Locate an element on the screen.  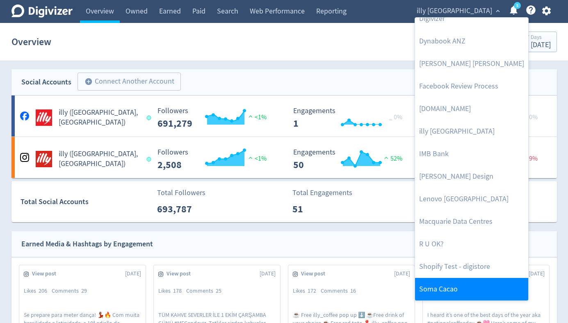
a: Macquarie Data Centres is located at coordinates (472, 221).